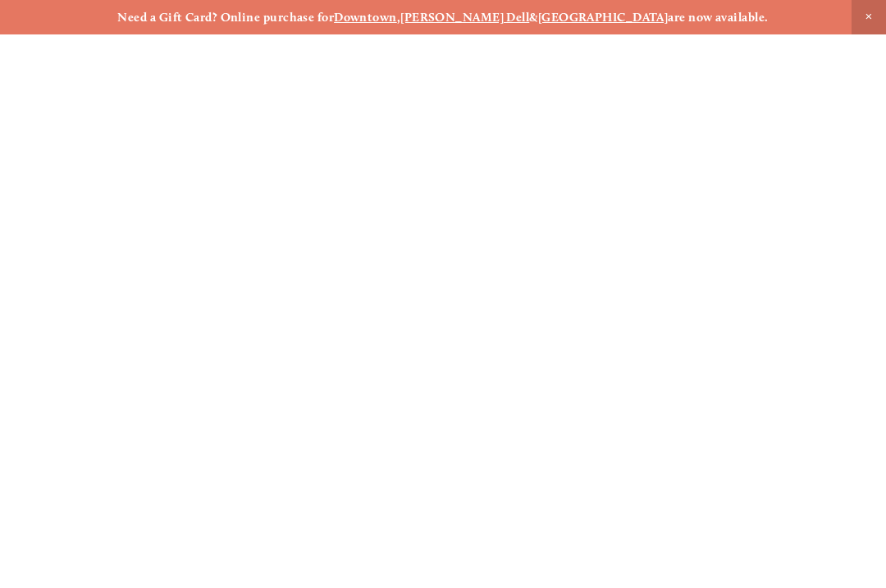 Image resolution: width=886 pixels, height=588 pixels. I want to click on strong: Need a Gift Card? Online purchase for, so click(226, 17).